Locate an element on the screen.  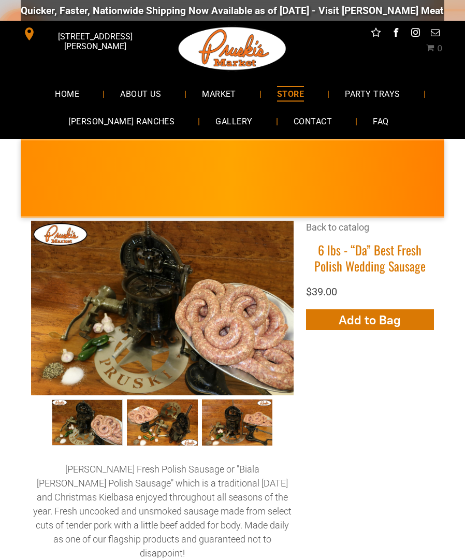
div: Breadcrumbs is located at coordinates (370, 231).